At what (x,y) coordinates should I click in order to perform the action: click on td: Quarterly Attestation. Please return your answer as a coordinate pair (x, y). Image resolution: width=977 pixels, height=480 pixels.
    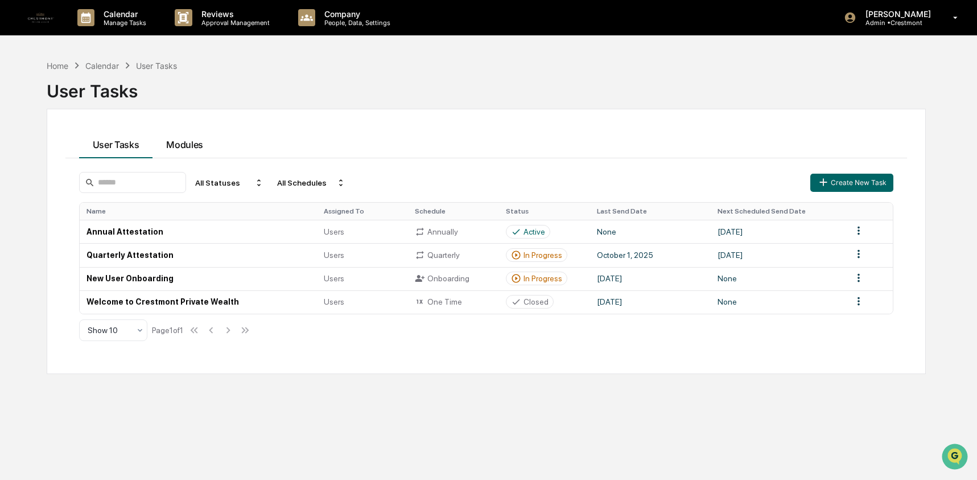
    Looking at the image, I should click on (199, 254).